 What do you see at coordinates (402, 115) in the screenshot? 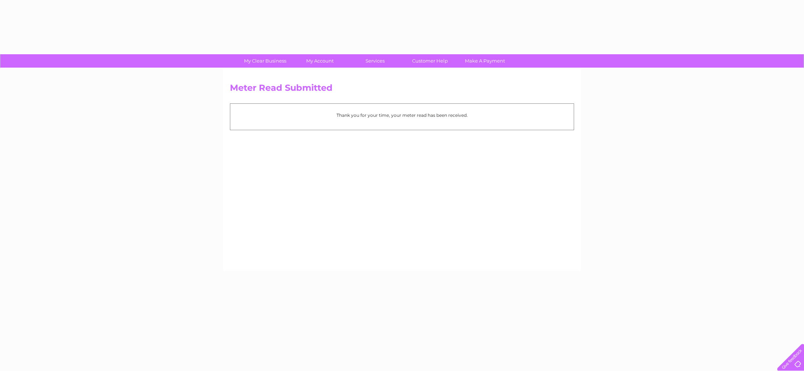
I see `p: Thank you for your time, your meter read has been received.` at bounding box center [402, 115].